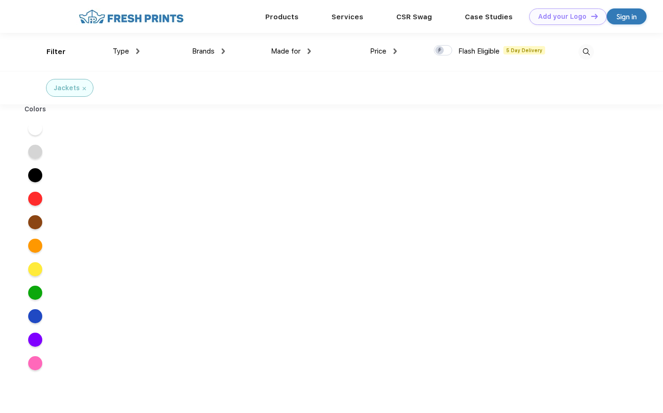 The height and width of the screenshot is (413, 663). I want to click on img: desktop_search.svg, so click(586, 52).